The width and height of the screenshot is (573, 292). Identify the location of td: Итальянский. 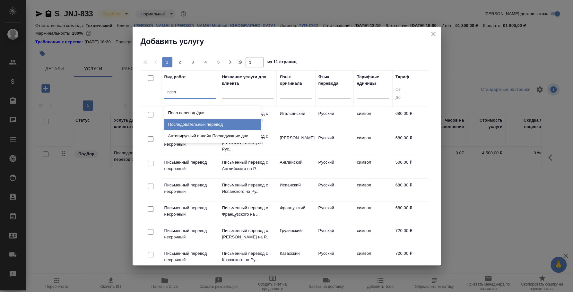
(296, 118).